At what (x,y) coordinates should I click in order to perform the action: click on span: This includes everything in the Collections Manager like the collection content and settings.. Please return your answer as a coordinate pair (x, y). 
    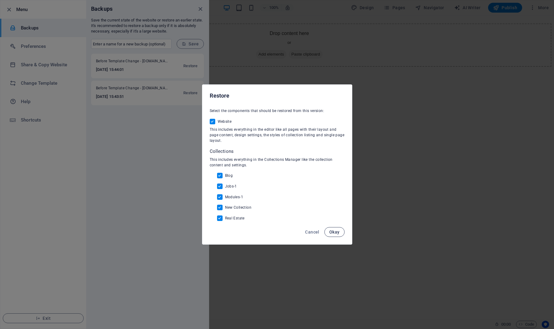
    Looking at the image, I should click on (271, 162).